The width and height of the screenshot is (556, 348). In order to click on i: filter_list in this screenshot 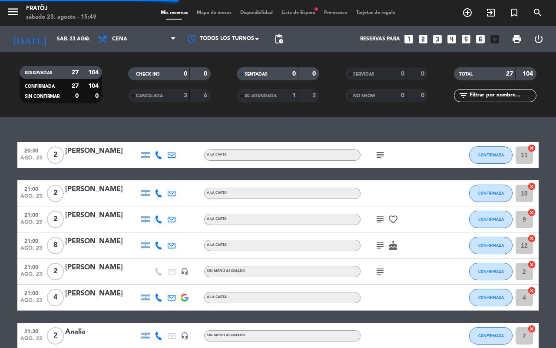, I will do `click(463, 96)`.